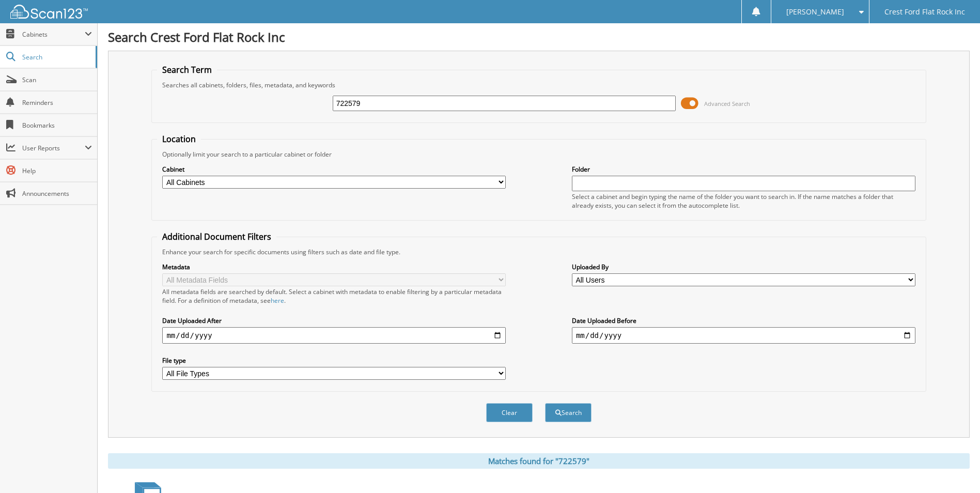 The width and height of the screenshot is (980, 493). What do you see at coordinates (53, 34) in the screenshot?
I see `span: Cabinets` at bounding box center [53, 34].